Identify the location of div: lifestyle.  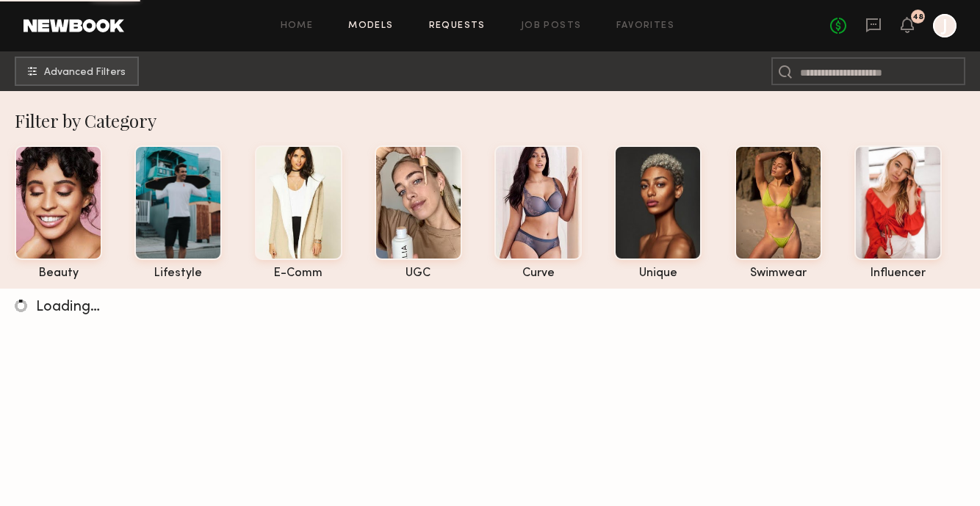
(178, 273).